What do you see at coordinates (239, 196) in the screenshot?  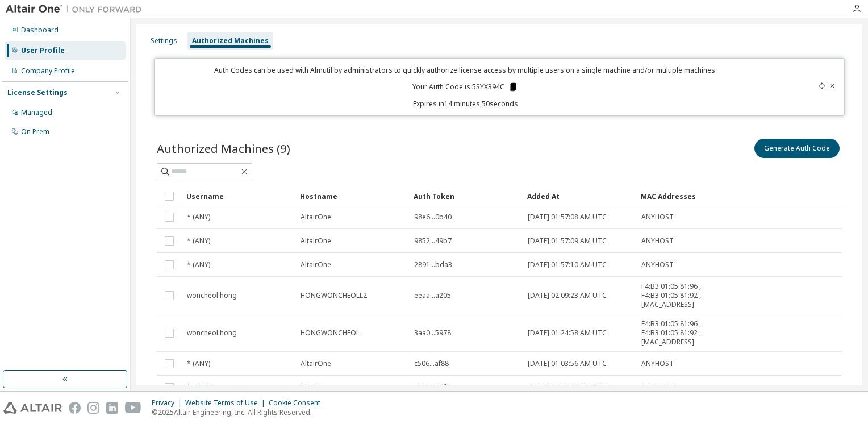 I see `div: Username` at bounding box center [239, 196].